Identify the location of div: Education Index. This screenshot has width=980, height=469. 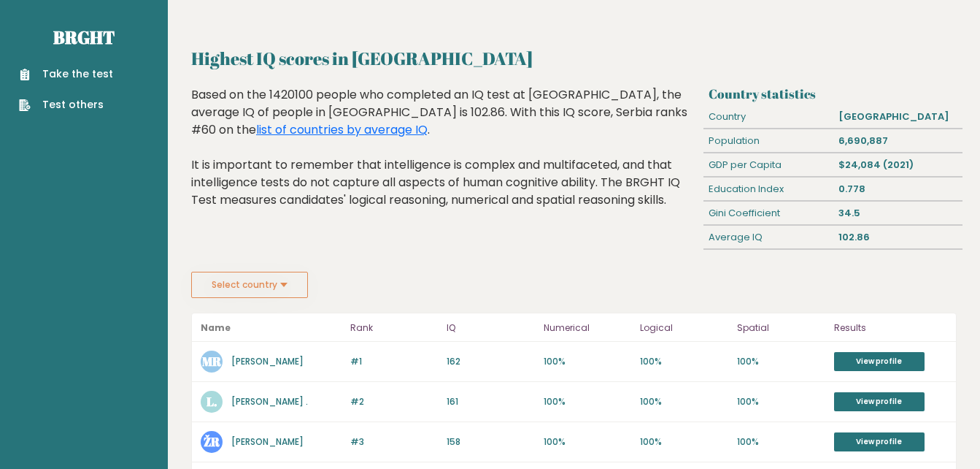
(768, 189).